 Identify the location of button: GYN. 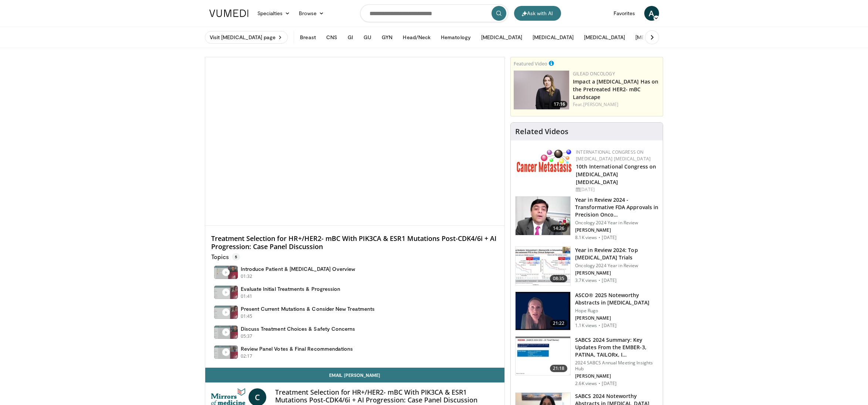
(387, 37).